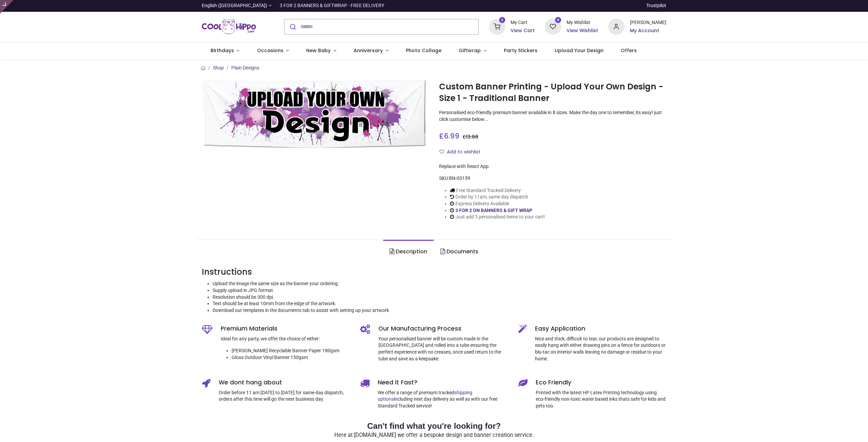 The height and width of the screenshot is (442, 868). Describe the element at coordinates (523, 31) in the screenshot. I see `h6: View Cart` at that location.